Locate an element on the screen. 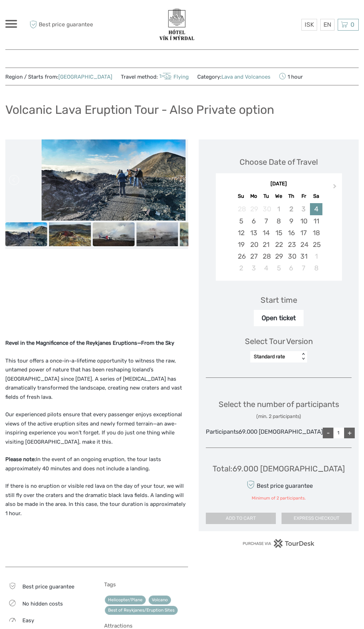 The width and height of the screenshot is (364, 629). div: Choose Thursday, October 30th, 2025 is located at coordinates (291, 256).